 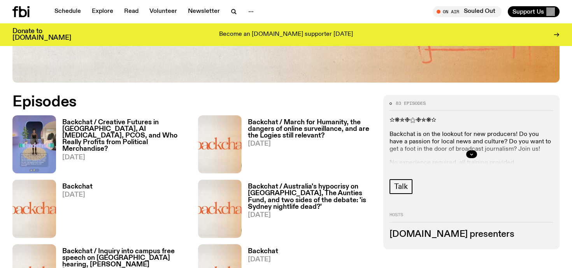 What do you see at coordinates (400, 186) in the screenshot?
I see `a: Talk` at bounding box center [400, 186].